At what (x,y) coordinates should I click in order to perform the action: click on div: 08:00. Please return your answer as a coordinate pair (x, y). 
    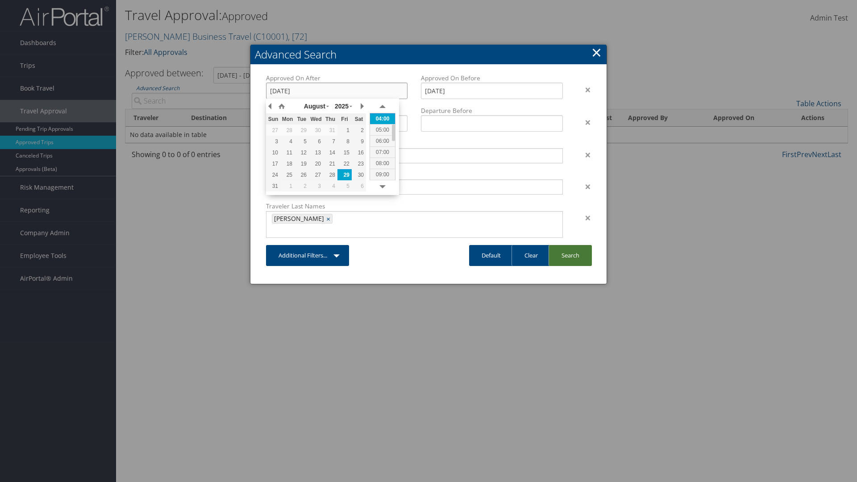
    Looking at the image, I should click on (382, 163).